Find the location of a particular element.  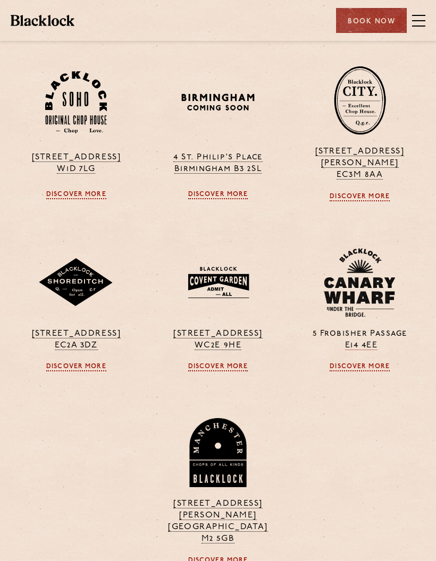

p: 5 Frobisher Passage is located at coordinates (359, 340).